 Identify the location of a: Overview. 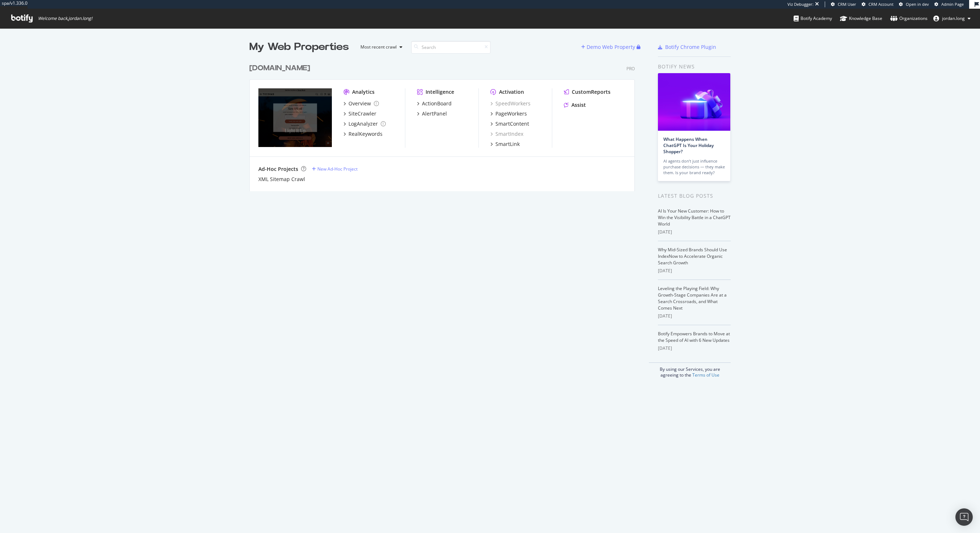
(361, 104).